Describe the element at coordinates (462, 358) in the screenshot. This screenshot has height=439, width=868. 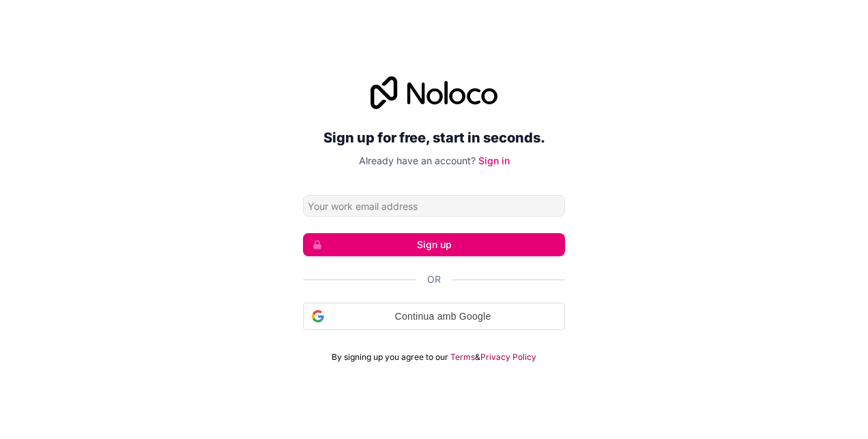
I see `a: Terms` at that location.